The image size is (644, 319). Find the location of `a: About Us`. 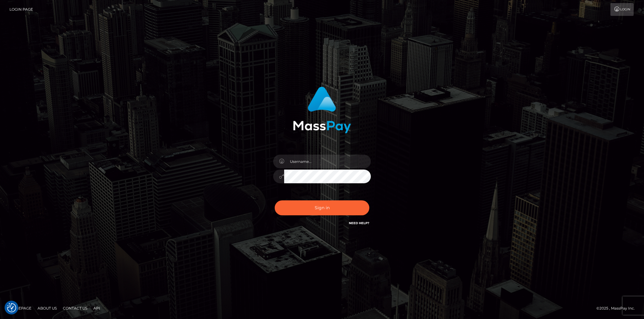

a: About Us is located at coordinates (47, 308).